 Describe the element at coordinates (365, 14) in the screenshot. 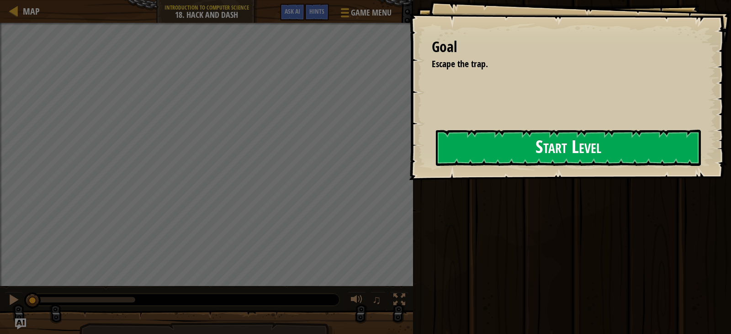

I see `button: Game Menu` at that location.